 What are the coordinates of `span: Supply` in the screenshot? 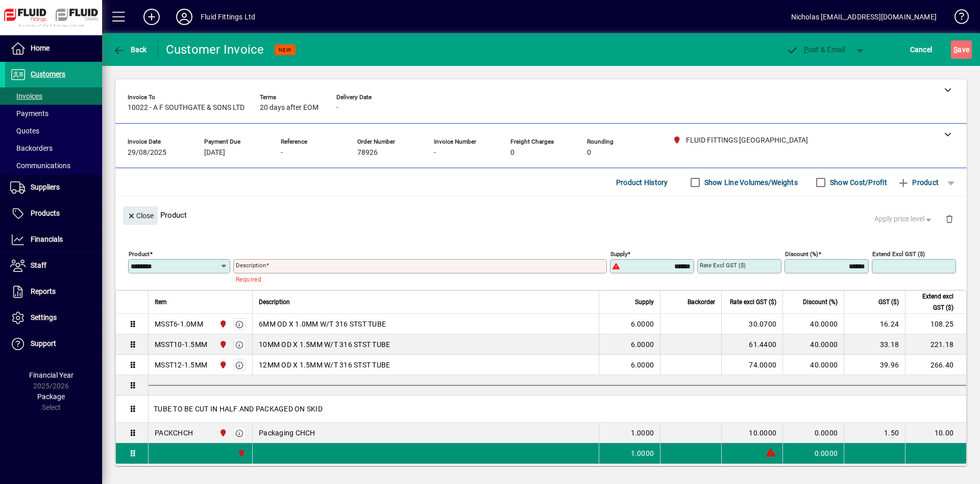 It's located at (644, 302).